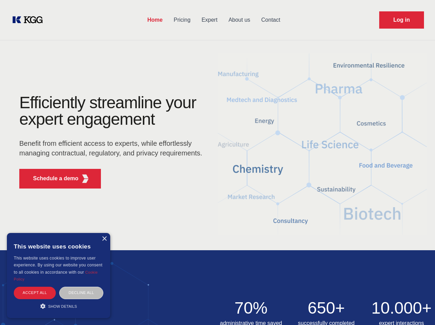  Describe the element at coordinates (113, 148) in the screenshot. I see `p: Benefit from efficient access to experts, while effortlessly managing contractual, regulatory, an...` at that location.